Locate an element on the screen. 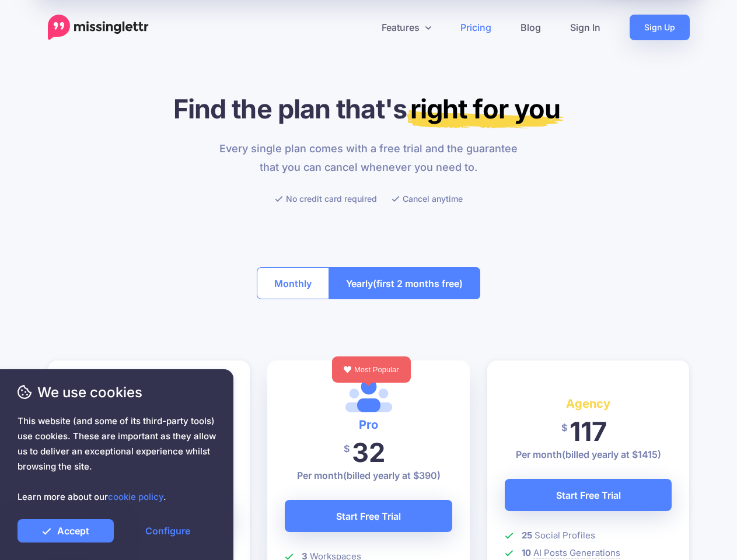  a: Sign Up is located at coordinates (660, 28).